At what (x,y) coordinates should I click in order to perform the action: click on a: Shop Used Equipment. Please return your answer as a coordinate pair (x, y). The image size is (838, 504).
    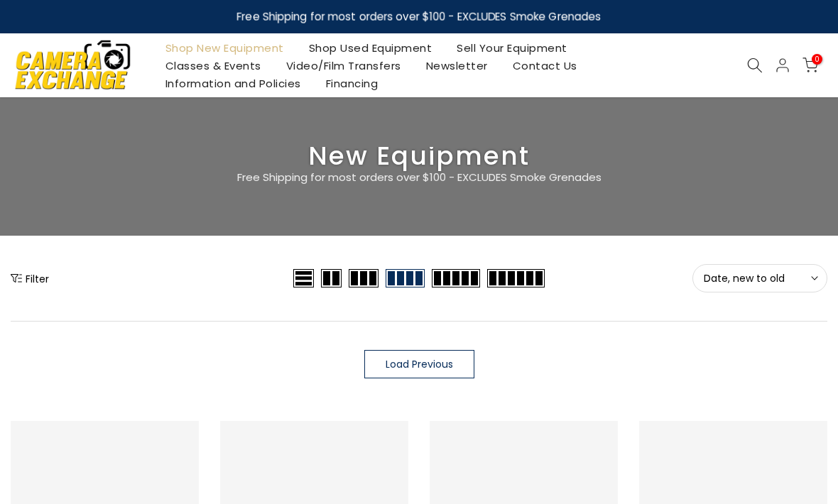
    Looking at the image, I should click on (370, 48).